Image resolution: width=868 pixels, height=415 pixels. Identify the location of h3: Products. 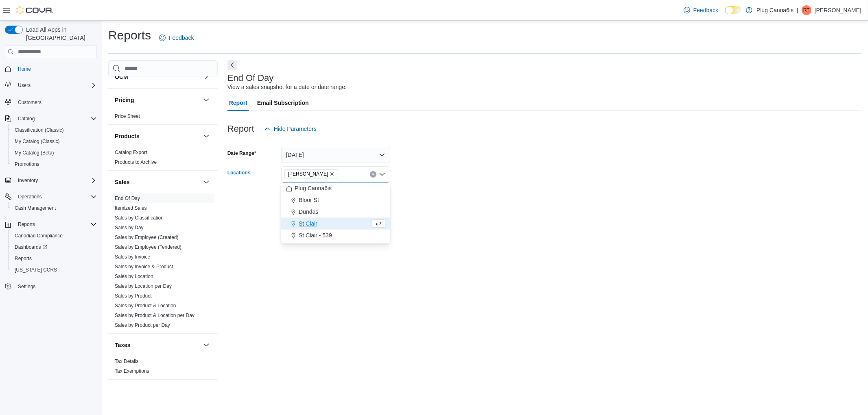
(127, 136).